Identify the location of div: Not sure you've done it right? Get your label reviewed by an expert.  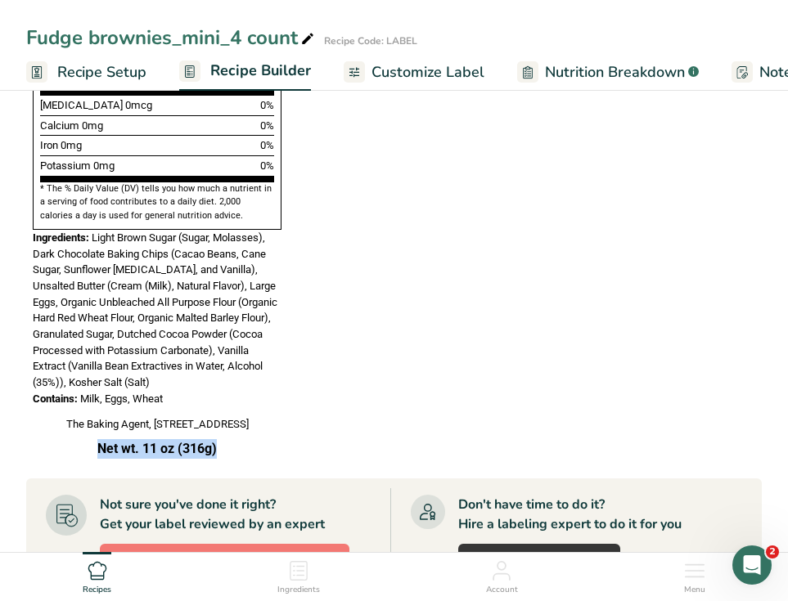
(212, 515).